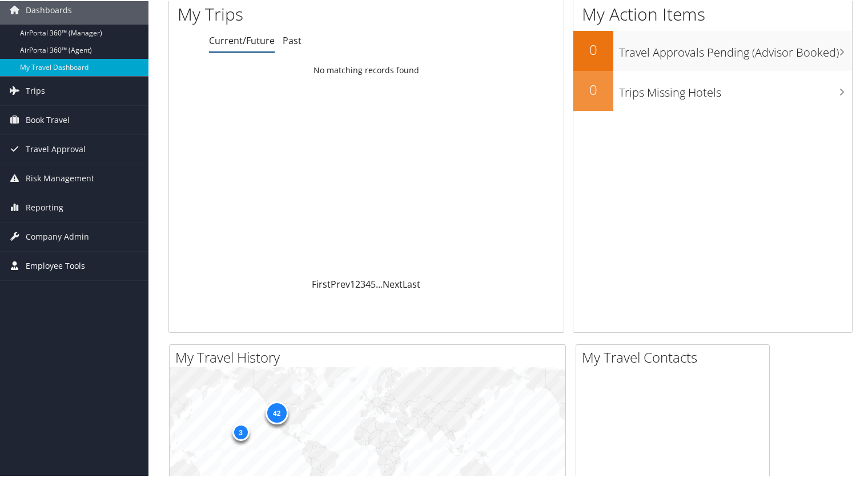  Describe the element at coordinates (340, 283) in the screenshot. I see `a: Prev` at that location.